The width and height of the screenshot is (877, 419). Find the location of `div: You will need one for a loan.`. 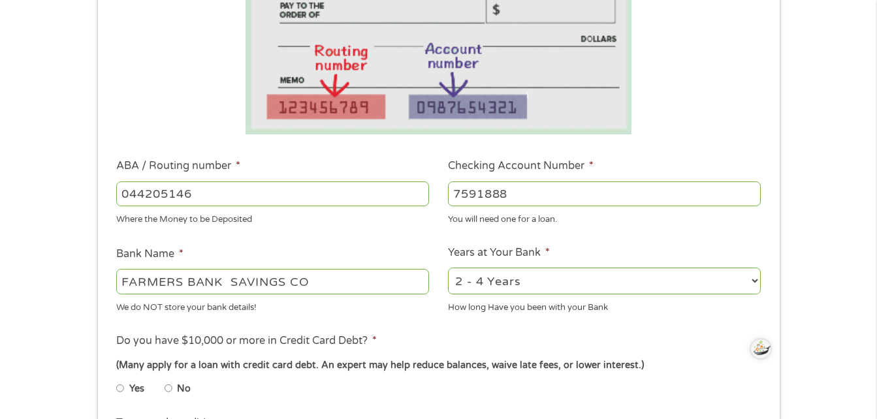

div: You will need one for a loan. is located at coordinates (604, 217).